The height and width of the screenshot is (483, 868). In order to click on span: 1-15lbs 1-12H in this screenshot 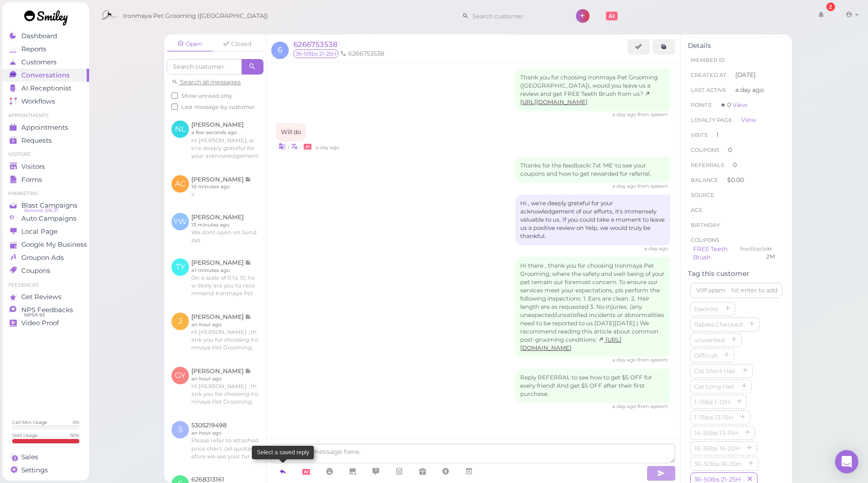, I will do `click(712, 402)`.